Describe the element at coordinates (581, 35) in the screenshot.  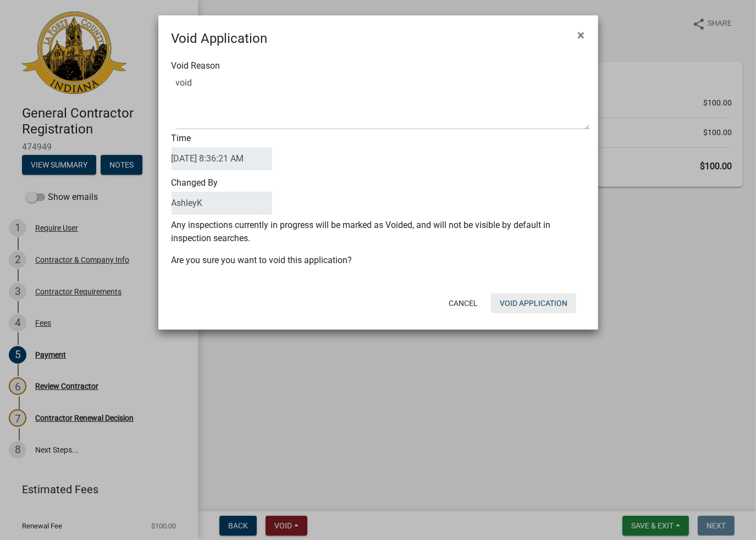
I see `button: Close` at that location.